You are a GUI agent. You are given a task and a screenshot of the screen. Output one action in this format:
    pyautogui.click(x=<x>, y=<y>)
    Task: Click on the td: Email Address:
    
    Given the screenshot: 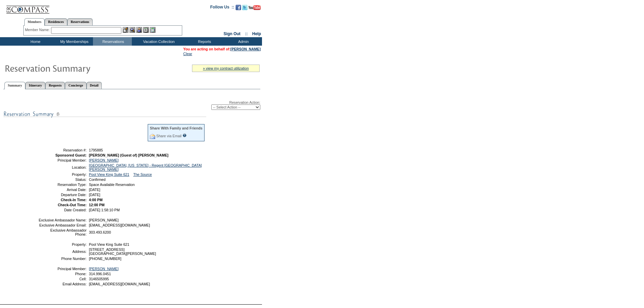 What is the action you would take?
    pyautogui.click(x=62, y=284)
    